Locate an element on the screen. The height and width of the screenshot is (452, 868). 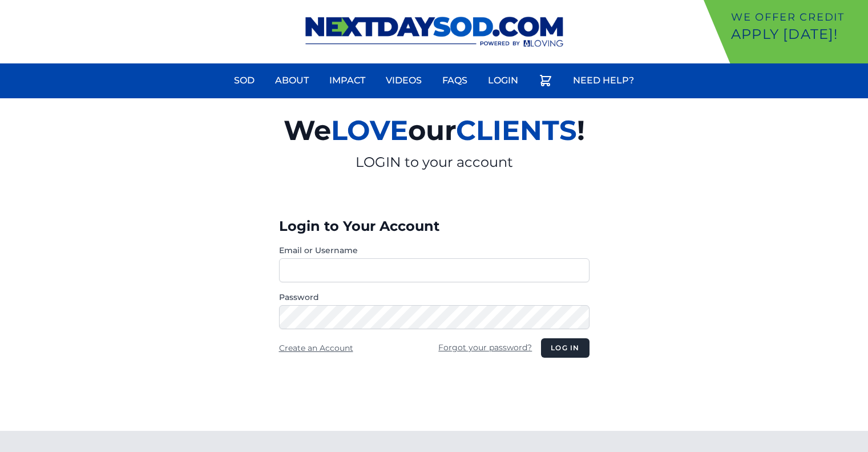
p: We offer Credit is located at coordinates (797, 17).